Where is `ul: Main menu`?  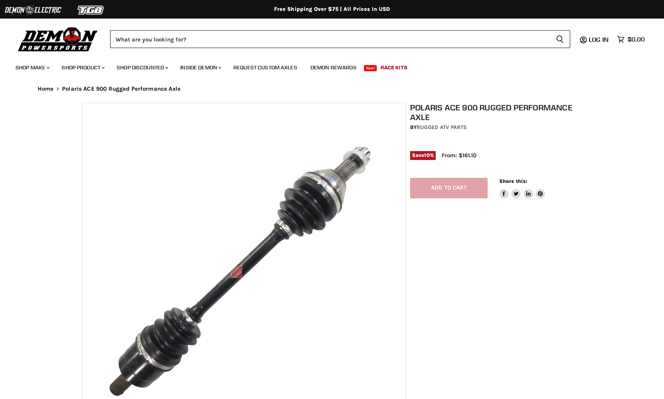 ul: Main menu is located at coordinates (326, 66).